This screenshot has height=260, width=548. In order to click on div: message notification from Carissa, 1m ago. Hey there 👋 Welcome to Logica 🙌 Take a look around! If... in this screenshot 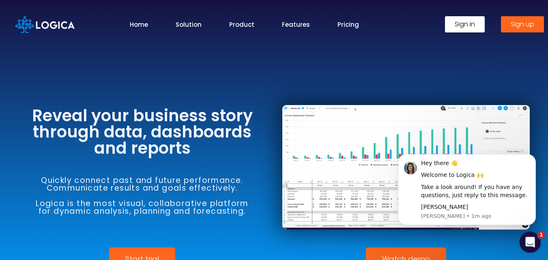, I will do `click(81, 45)`.